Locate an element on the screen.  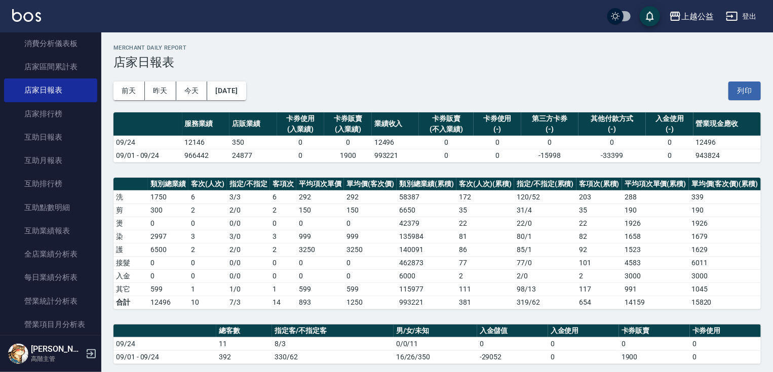
td: 966442 is located at coordinates (206, 155).